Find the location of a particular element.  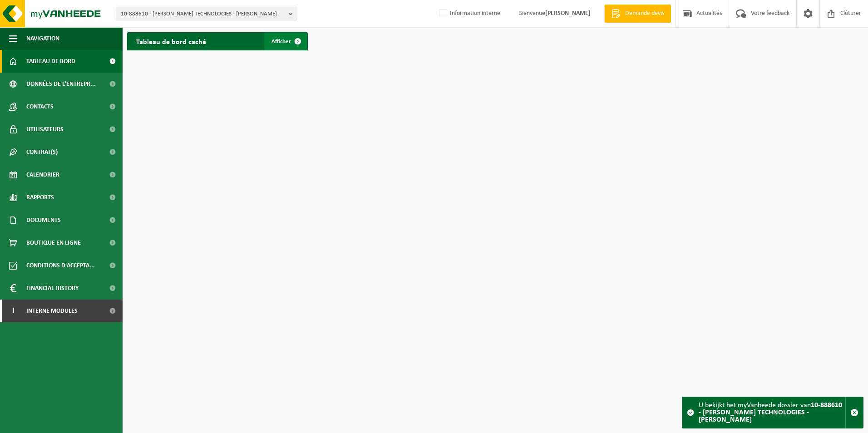

span: Afficher is located at coordinates (281, 41).